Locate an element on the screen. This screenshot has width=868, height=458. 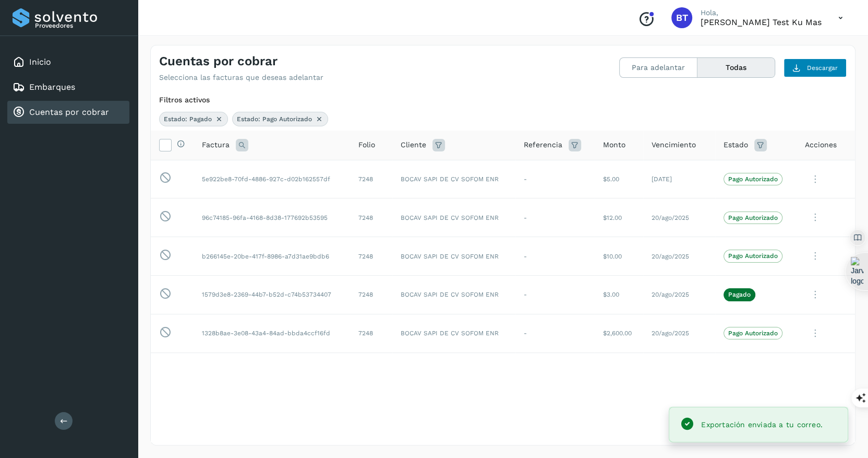
td: 5e922be8-70fd-4886-927c-d02b162557df is located at coordinates (272, 179).